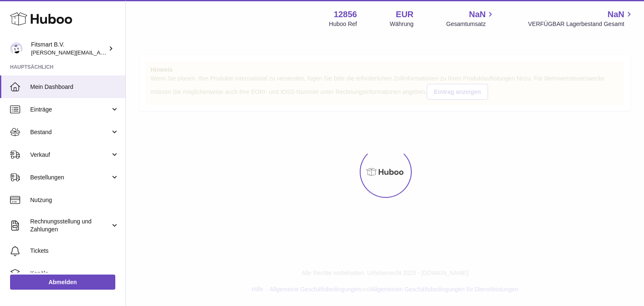 The width and height of the screenshot is (644, 306). I want to click on span: Verkauf, so click(70, 155).